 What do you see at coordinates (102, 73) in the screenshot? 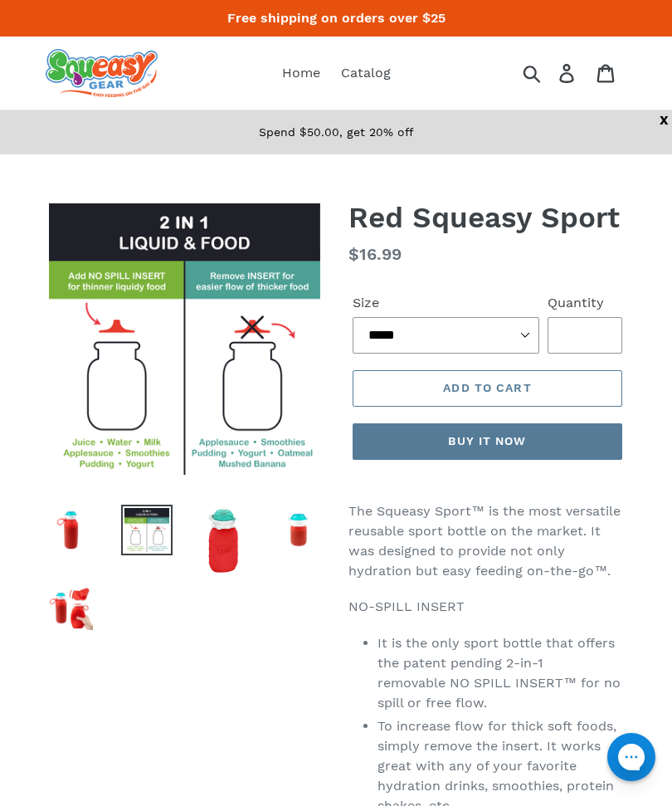
I see `img: squeasy gear snacker portable food pouch` at bounding box center [102, 73].